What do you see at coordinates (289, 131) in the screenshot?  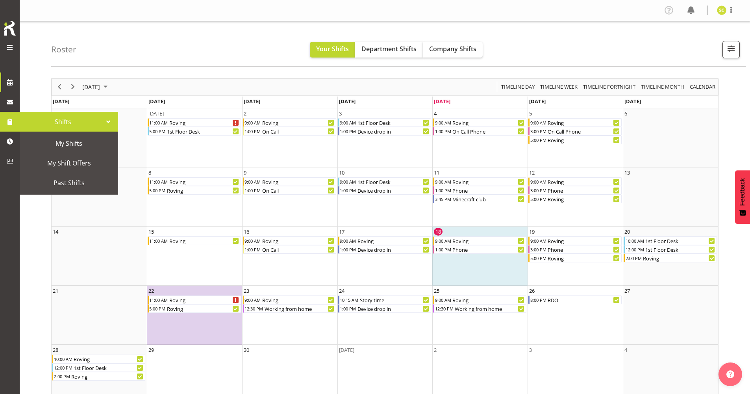 I see `div: On Call Begin From Tuesday, September 2, 2025 at 1:00:00 PM GMT+12:00 Ends At Tuesday, September ...` at bounding box center [289, 131].